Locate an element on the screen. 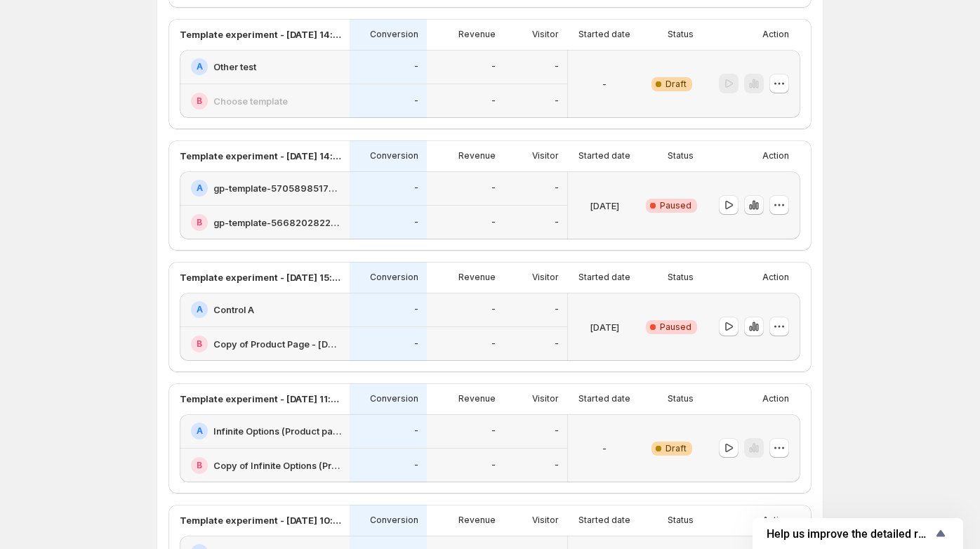 The height and width of the screenshot is (549, 980). h2: gp-template-566820282233259049 is located at coordinates (277, 223).